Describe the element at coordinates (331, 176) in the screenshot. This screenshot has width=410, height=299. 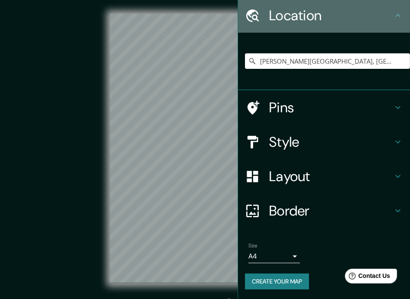
I see `h4: Layout` at that location.